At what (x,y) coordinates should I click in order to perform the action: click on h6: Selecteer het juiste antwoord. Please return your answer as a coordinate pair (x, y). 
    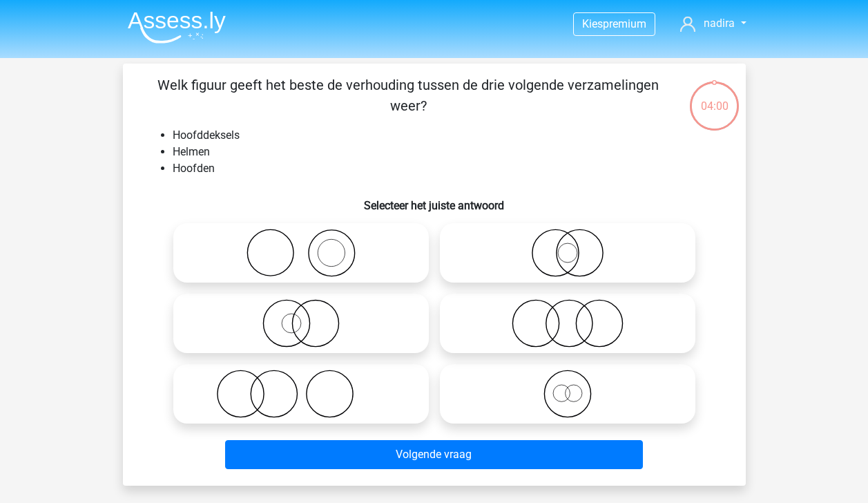
    Looking at the image, I should click on (434, 200).